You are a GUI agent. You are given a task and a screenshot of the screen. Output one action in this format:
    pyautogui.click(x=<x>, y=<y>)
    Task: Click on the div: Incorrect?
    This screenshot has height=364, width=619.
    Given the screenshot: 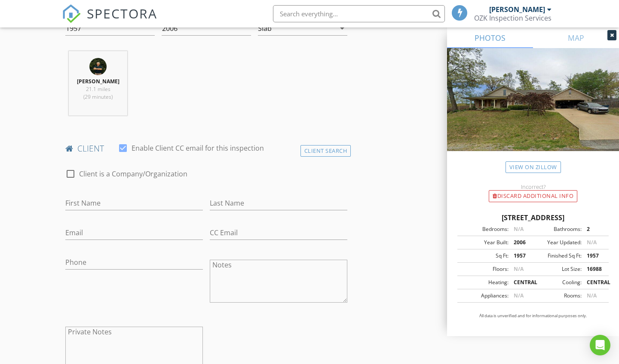 What is the action you would take?
    pyautogui.click(x=533, y=187)
    